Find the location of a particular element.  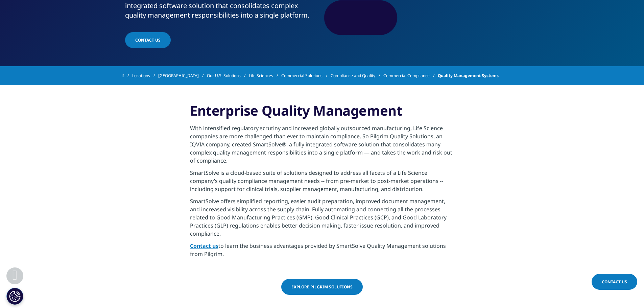

a: Contact us is located at coordinates (204, 246).